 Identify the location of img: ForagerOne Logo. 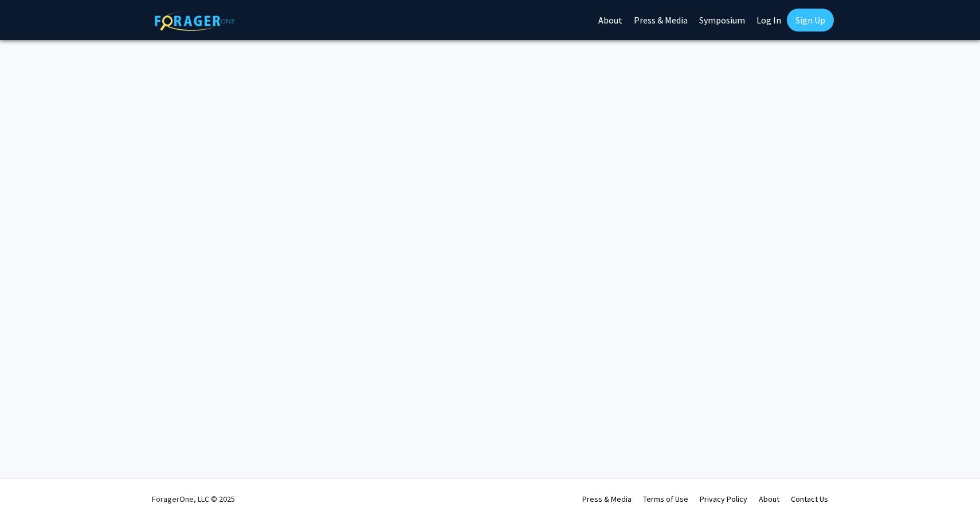
(195, 21).